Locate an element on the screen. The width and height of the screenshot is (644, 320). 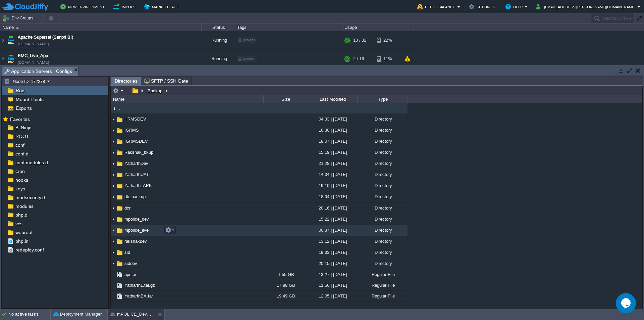
button: Marketplace is located at coordinates (162, 7).